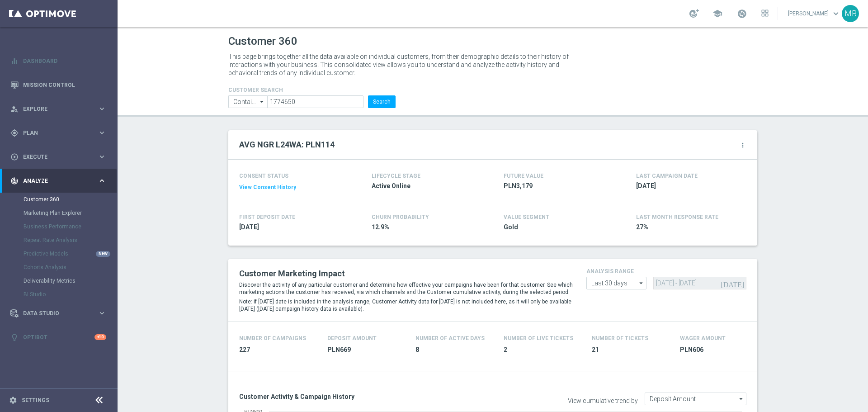  Describe the element at coordinates (70, 213) in the screenshot. I see `div: Marketing Plan Explorer` at that location.